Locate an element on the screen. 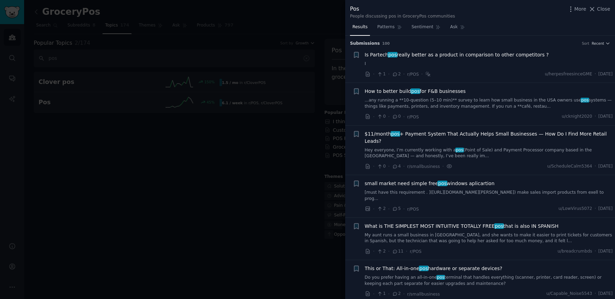  span: 100 is located at coordinates (386, 43).